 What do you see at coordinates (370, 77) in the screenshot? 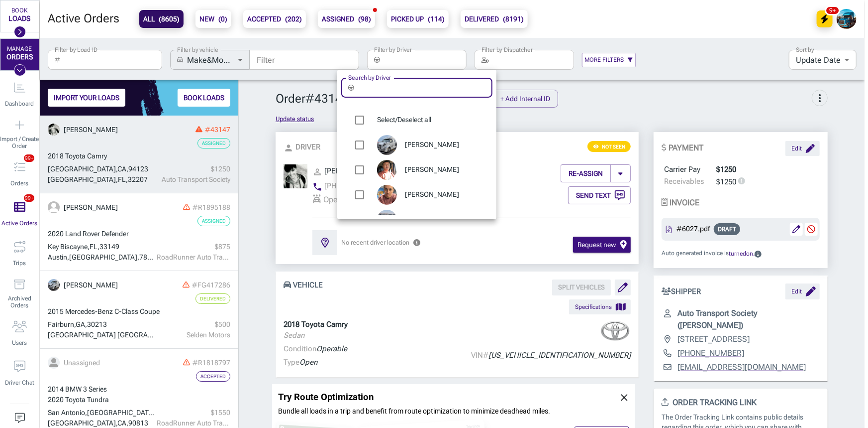
I see `label: Search by Driver` at bounding box center [370, 77].